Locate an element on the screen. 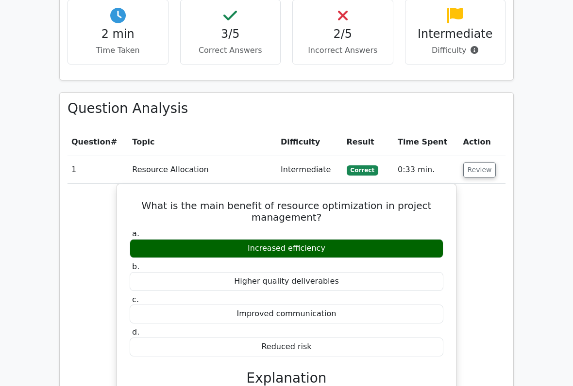  span: a. is located at coordinates (135, 234).